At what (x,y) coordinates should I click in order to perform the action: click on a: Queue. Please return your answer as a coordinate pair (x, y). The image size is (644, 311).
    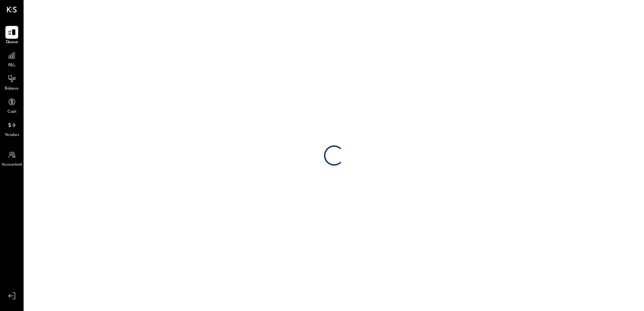
    Looking at the image, I should click on (12, 36).